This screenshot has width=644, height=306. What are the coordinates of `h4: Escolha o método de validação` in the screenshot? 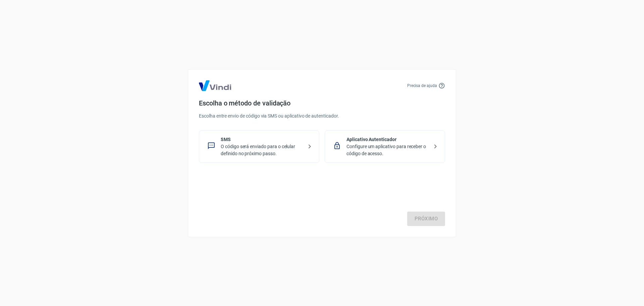 It's located at (322, 103).